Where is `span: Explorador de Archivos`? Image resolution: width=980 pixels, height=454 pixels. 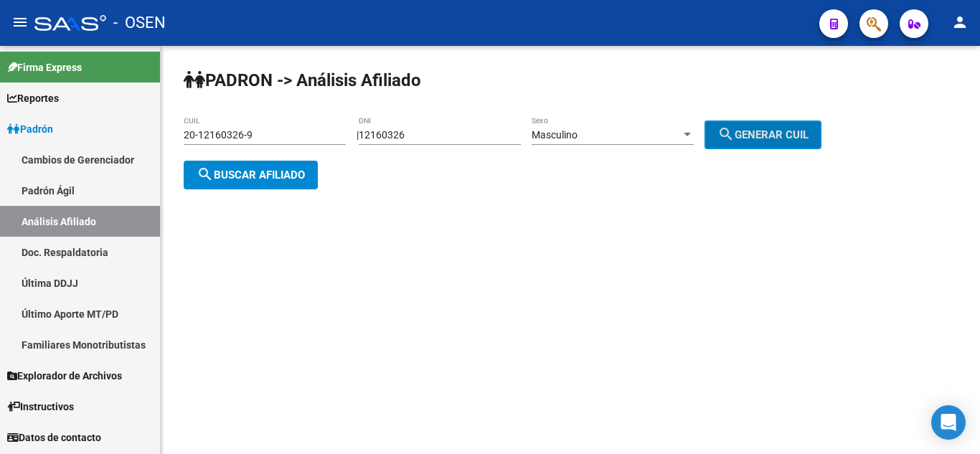 span: Explorador de Archivos is located at coordinates (64, 376).